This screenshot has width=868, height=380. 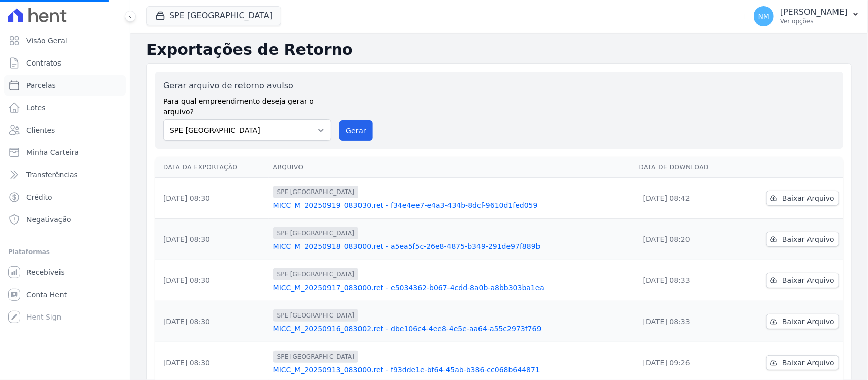 What do you see at coordinates (452, 329) in the screenshot?
I see `a: MICC_M_20250916_083002.ret - dbe106c4-4ee8-4e5e-aa64-a55c2973f769` at bounding box center [452, 329].